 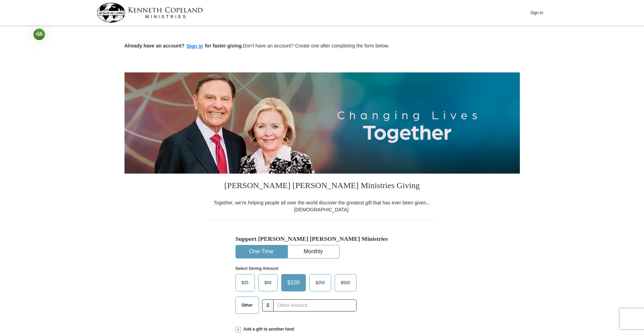 What do you see at coordinates (345, 283) in the screenshot?
I see `span: $500` at bounding box center [345, 283].